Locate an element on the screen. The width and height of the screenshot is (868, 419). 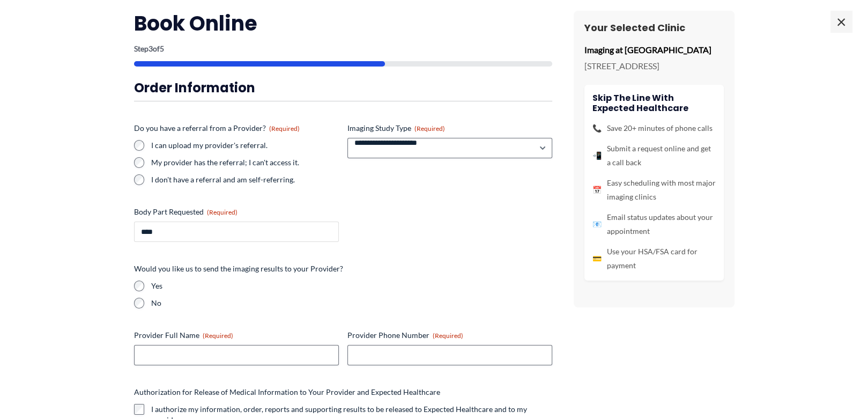
h2: Book Online is located at coordinates (343, 23).